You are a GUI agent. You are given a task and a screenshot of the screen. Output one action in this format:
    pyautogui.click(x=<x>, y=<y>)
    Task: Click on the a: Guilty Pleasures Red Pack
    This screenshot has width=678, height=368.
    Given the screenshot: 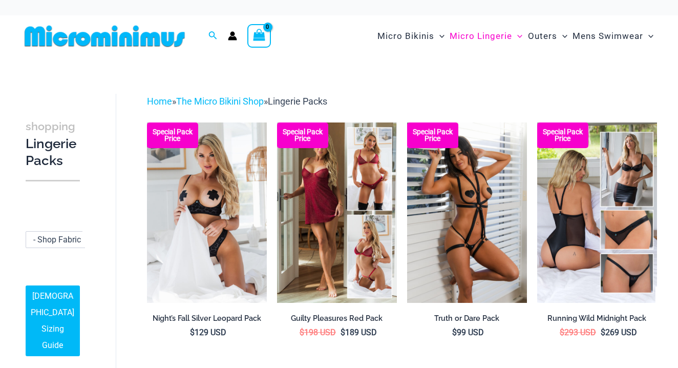 What is the action you would take?
    pyautogui.click(x=337, y=320)
    